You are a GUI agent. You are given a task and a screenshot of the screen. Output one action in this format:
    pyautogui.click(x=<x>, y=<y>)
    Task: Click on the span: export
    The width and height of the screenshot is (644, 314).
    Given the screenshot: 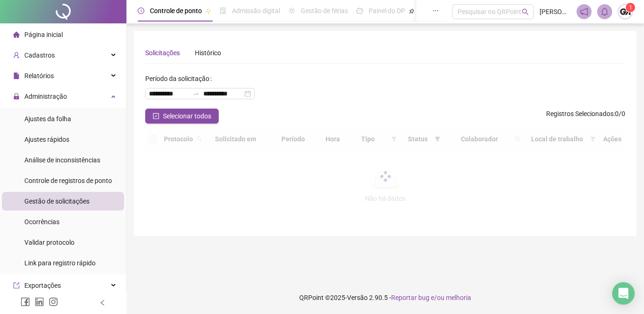 What is the action you would take?
    pyautogui.click(x=17, y=285)
    